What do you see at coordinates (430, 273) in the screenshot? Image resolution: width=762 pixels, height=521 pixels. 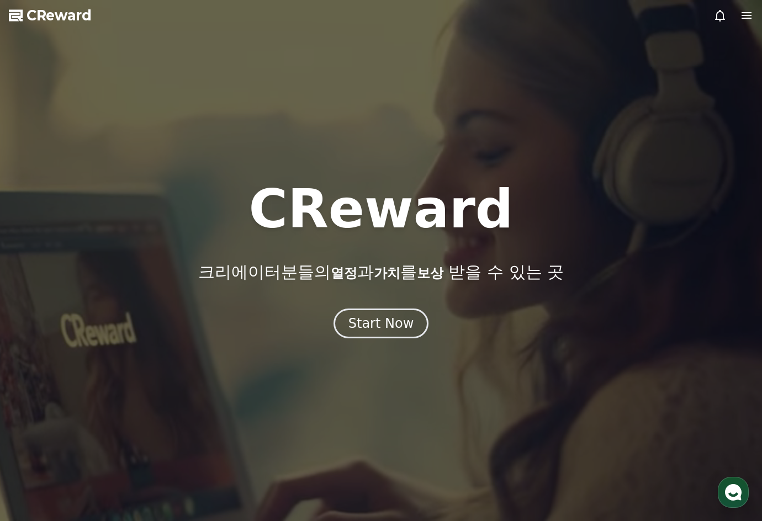 I see `span: 보상` at bounding box center [430, 273].